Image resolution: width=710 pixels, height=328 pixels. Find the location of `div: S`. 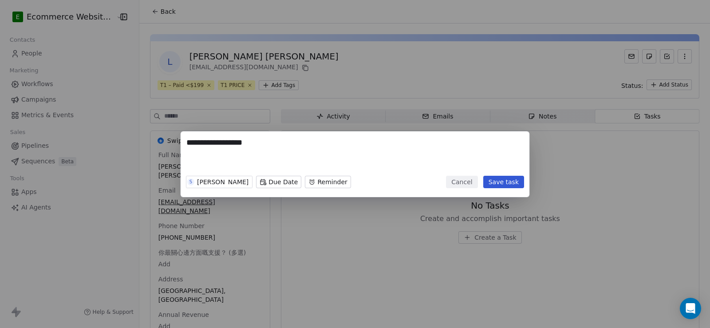

div: S is located at coordinates (191, 182).